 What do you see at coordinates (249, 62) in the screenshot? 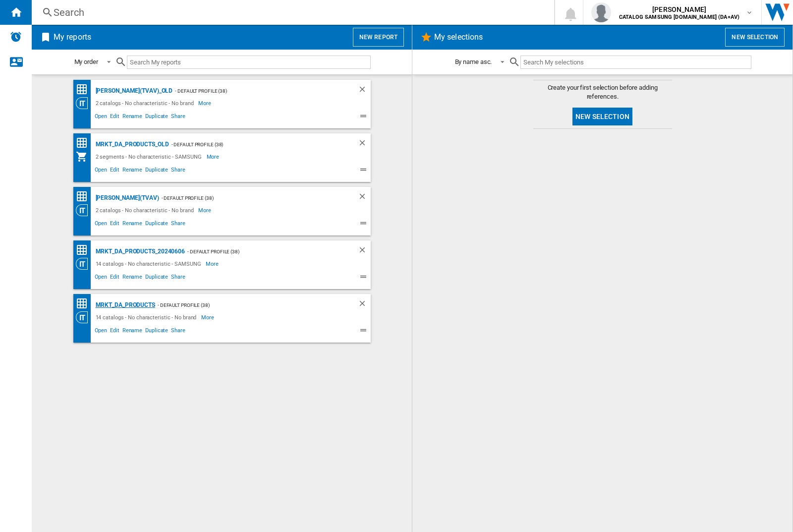
I see `input: Search My reports` at bounding box center [249, 62].